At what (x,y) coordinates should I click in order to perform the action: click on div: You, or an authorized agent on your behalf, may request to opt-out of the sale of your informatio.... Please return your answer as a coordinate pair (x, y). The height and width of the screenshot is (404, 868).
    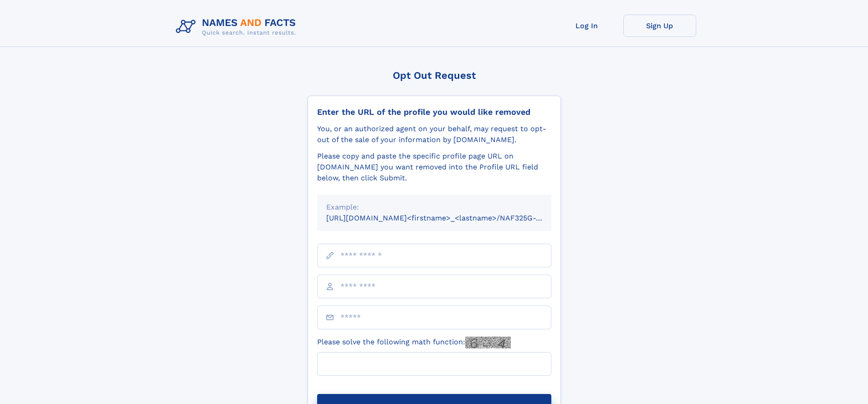
    Looking at the image, I should click on (434, 134).